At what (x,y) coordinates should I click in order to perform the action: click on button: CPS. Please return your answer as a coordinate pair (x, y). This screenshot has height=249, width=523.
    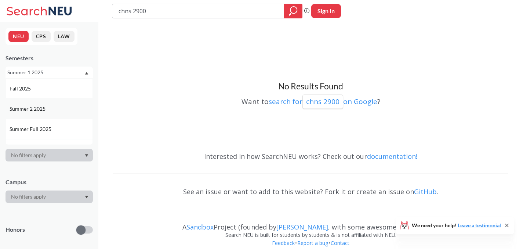
    Looking at the image, I should click on (41, 36).